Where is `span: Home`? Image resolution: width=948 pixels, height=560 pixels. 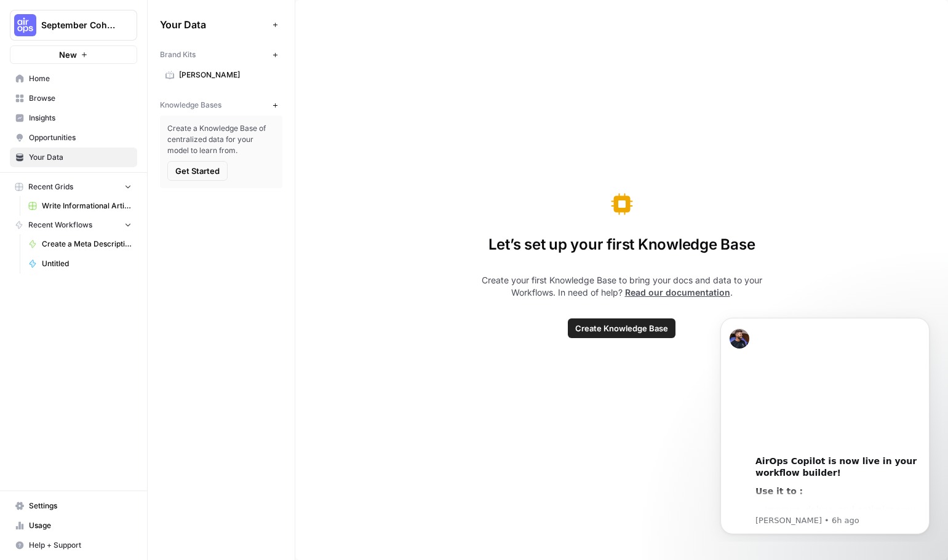 span: Home is located at coordinates (80, 79).